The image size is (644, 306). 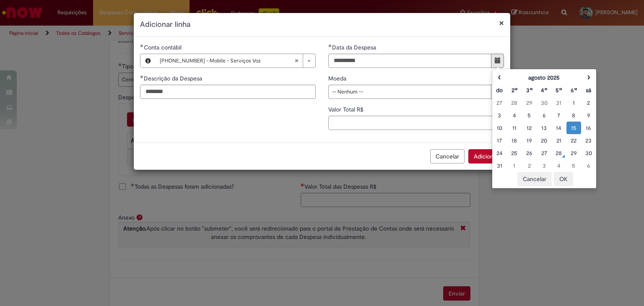 I want to click on th: Domingo, so click(x=500, y=90).